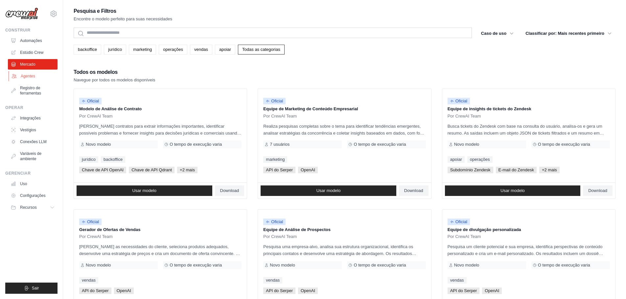 Image resolution: width=626 pixels, height=299 pixels. I want to click on font: Registro de ferramentas, so click(31, 91).